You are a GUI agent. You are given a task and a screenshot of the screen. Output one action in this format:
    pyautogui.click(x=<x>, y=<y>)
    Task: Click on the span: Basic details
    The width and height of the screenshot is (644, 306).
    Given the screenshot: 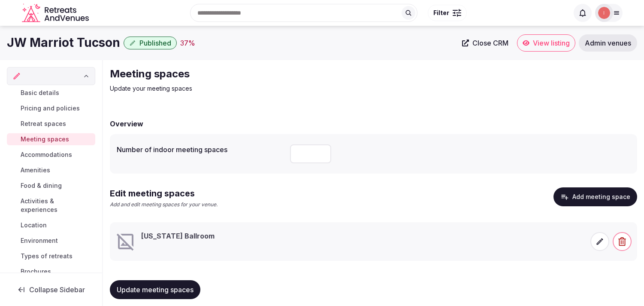 What is the action you would take?
    pyautogui.click(x=40, y=93)
    